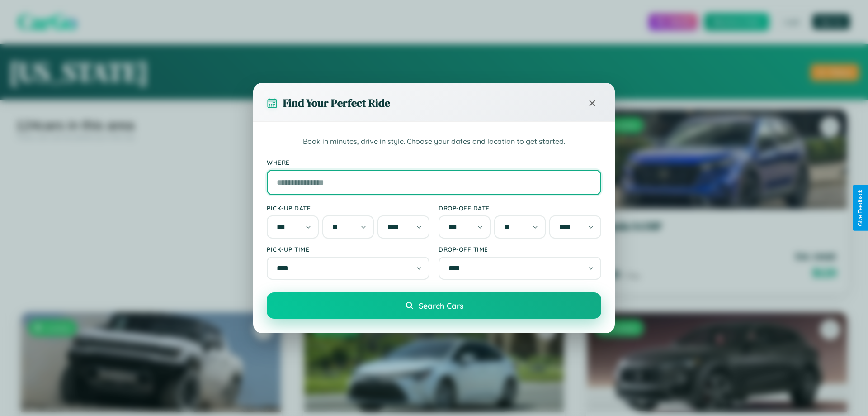  I want to click on label: Drop-off Date, so click(520, 208).